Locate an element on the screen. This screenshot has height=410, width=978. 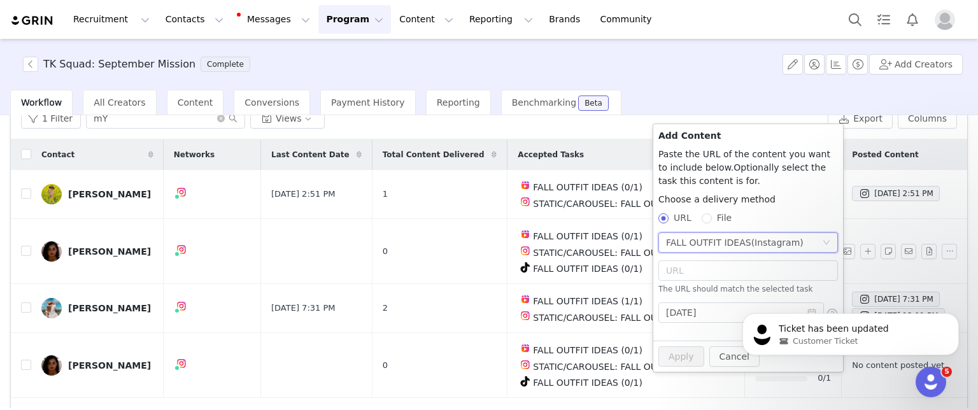
span: Paste the URL of the content you want to include below. is located at coordinates (744, 160).